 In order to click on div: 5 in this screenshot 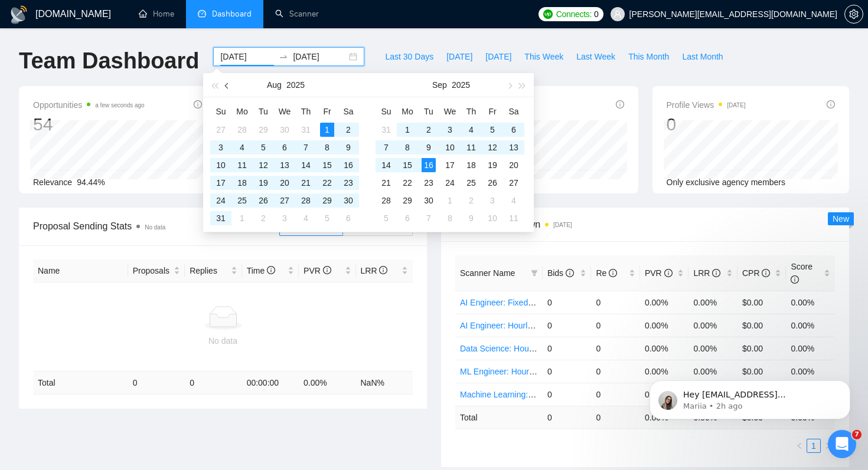, I will do `click(327, 218)`.